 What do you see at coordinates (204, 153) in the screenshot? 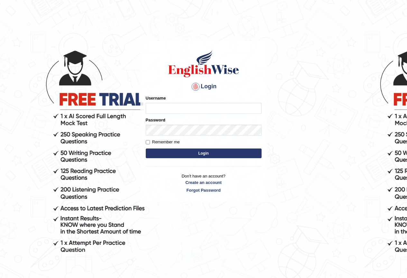
I see `button: Login` at bounding box center [204, 153].